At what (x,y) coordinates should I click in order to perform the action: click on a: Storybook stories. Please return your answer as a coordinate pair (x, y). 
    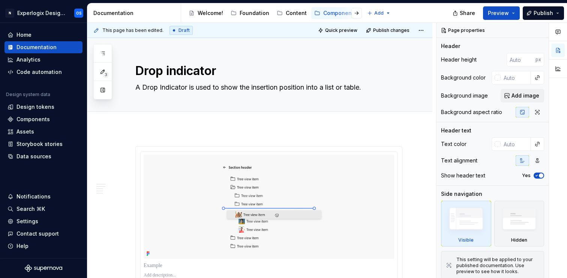
    Looking at the image, I should click on (44, 144).